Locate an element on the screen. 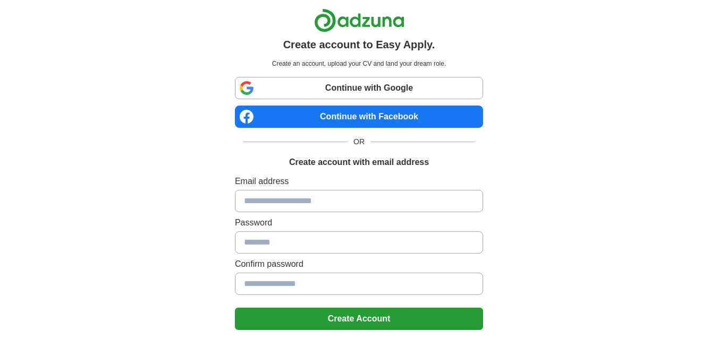 The height and width of the screenshot is (340, 718). a: Continue with Google is located at coordinates (359, 88).